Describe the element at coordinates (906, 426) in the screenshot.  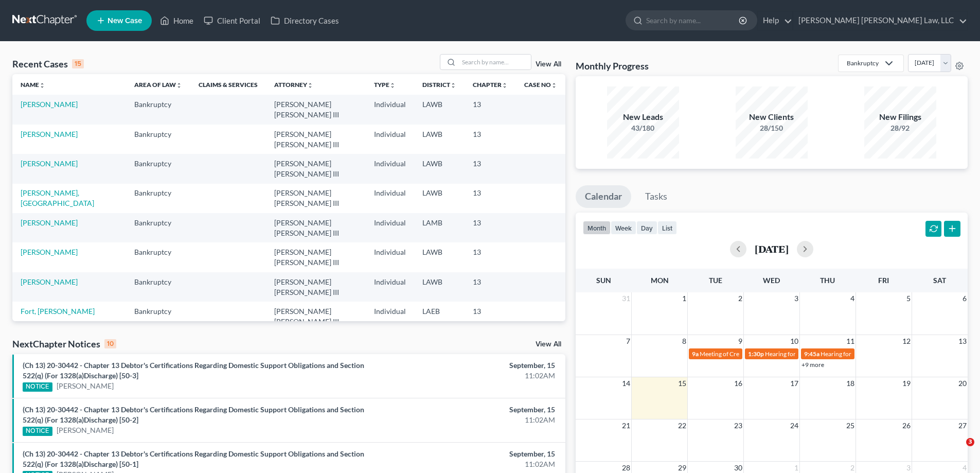
I see `span: 26` at that location.